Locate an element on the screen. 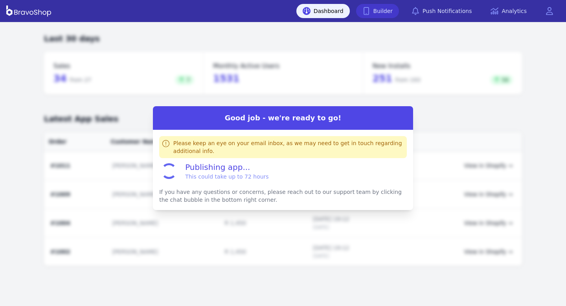 This screenshot has width=566, height=306. a: Analytics is located at coordinates (509, 11).